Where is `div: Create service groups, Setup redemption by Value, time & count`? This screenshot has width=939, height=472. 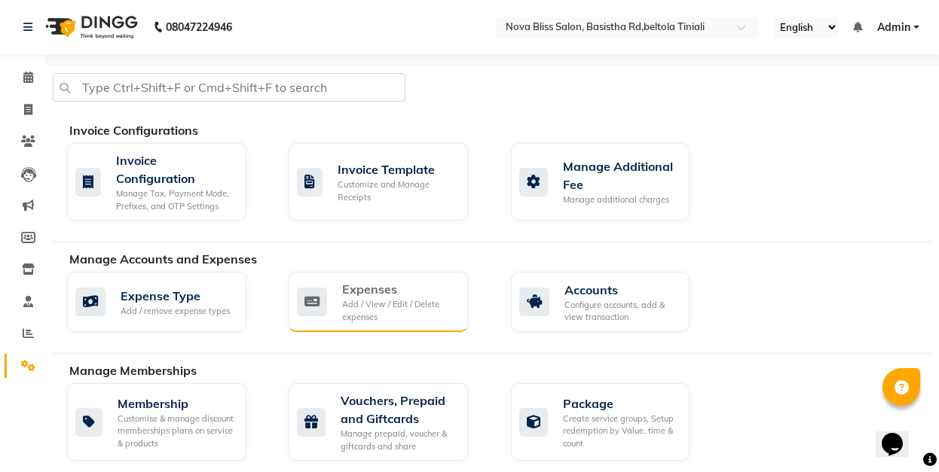 div: Create service groups, Setup redemption by Value, time & count is located at coordinates (620, 432).